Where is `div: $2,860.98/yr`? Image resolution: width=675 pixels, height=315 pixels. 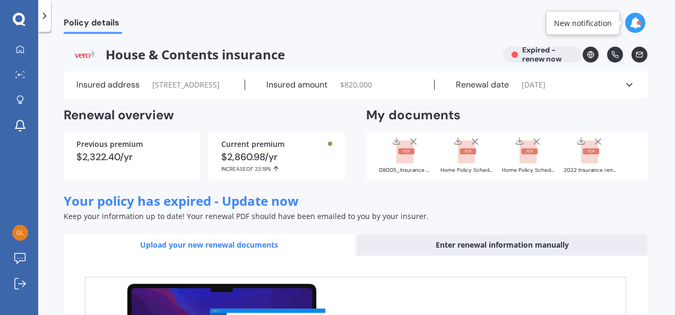 div: $2,860.98/yr is located at coordinates (277, 162).